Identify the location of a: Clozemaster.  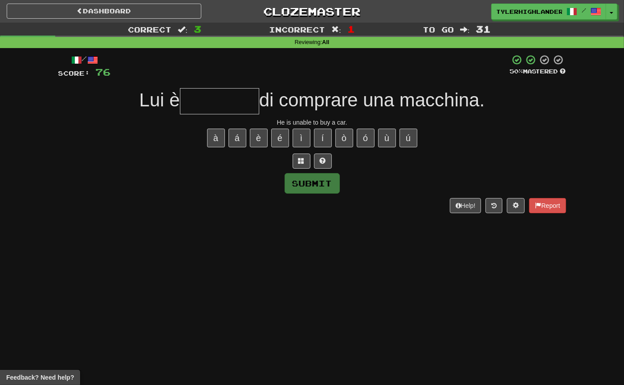
(312, 11).